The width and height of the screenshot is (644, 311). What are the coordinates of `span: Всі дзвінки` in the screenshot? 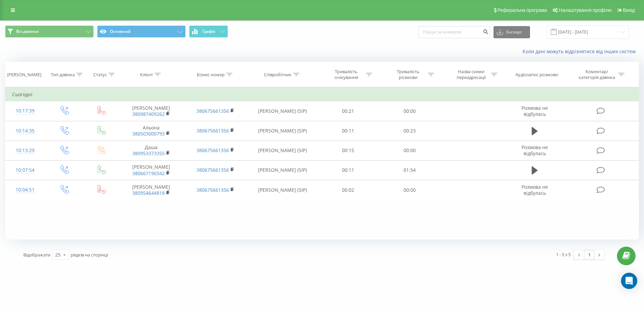 It's located at (27, 31).